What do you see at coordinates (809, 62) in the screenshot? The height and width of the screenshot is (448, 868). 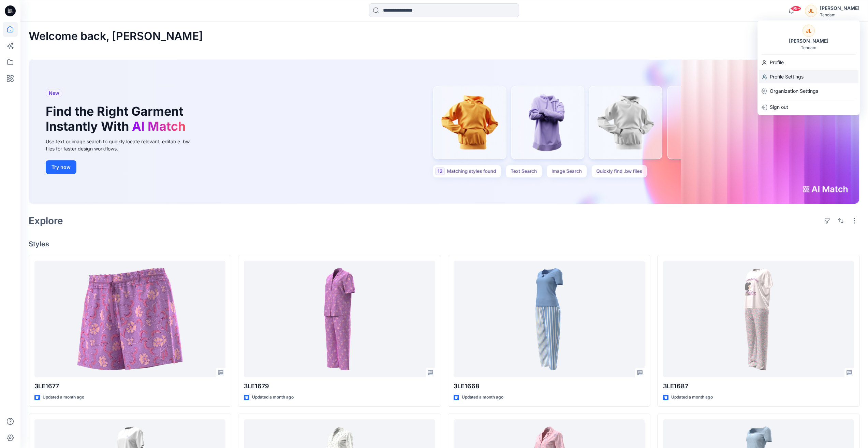 I see `a: Profile` at bounding box center [809, 62].